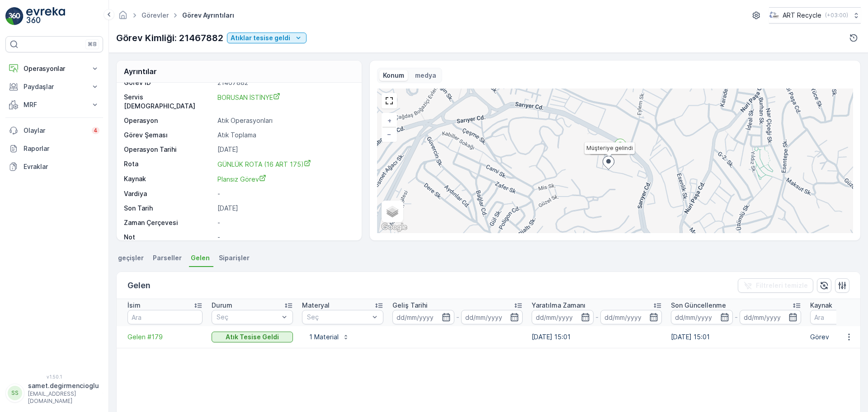 The width and height of the screenshot is (868, 412). Describe the element at coordinates (61, 167) in the screenshot. I see `p: Evraklar` at that location.